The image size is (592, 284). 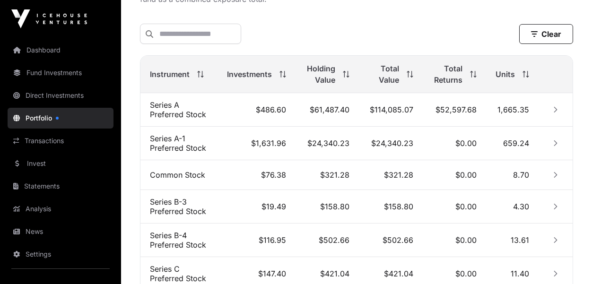 What do you see at coordinates (170, 74) in the screenshot?
I see `span: Instrument` at bounding box center [170, 74].